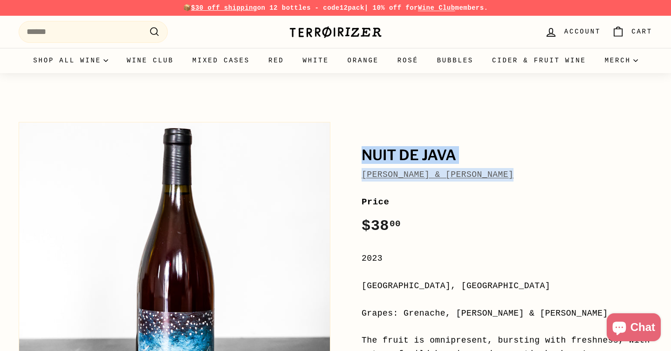  I want to click on summary: Merch, so click(621, 61).